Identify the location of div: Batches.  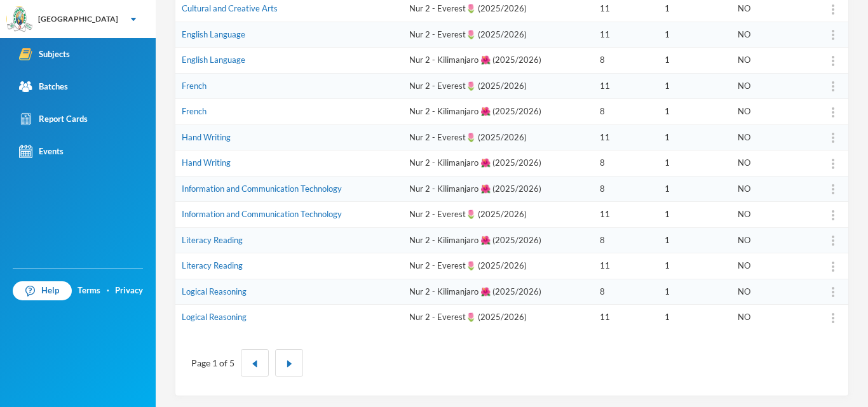
(44, 86).